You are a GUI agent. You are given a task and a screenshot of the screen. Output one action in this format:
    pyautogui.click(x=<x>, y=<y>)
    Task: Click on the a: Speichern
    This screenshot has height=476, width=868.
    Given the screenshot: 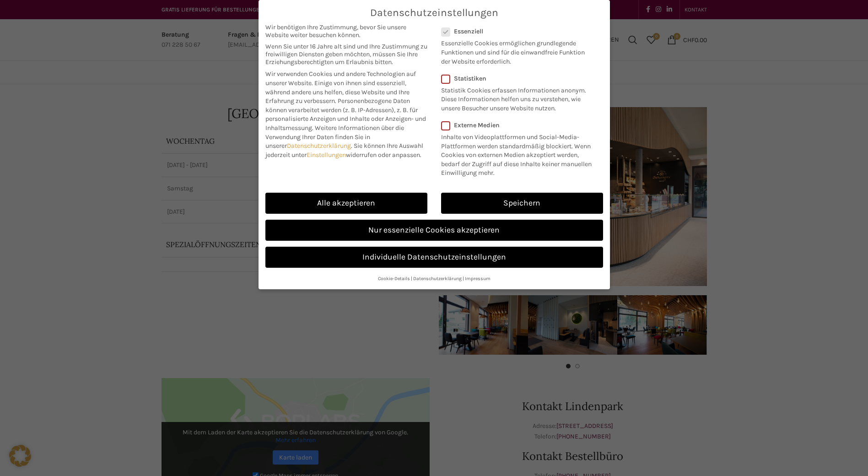 What is the action you would take?
    pyautogui.click(x=522, y=203)
    